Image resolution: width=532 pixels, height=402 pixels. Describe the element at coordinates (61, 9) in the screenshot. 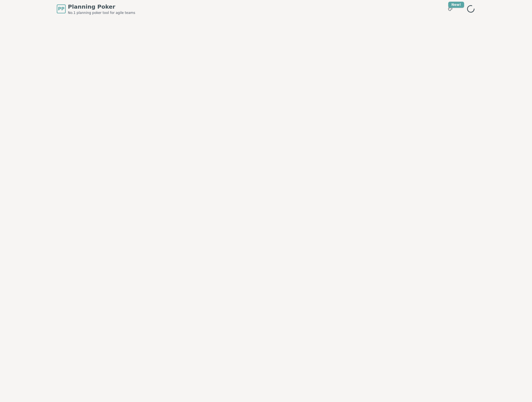

I see `span: PP` at that location.